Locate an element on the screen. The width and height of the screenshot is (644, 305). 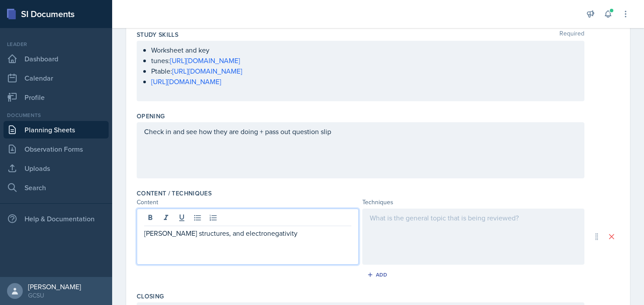
div: Techniques is located at coordinates (473, 202).